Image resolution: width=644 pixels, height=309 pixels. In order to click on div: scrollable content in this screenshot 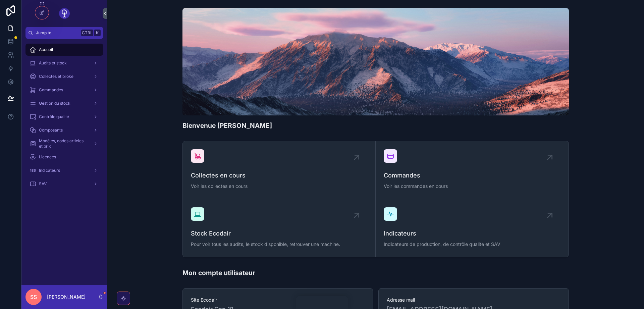, I will do `click(64, 119)`.